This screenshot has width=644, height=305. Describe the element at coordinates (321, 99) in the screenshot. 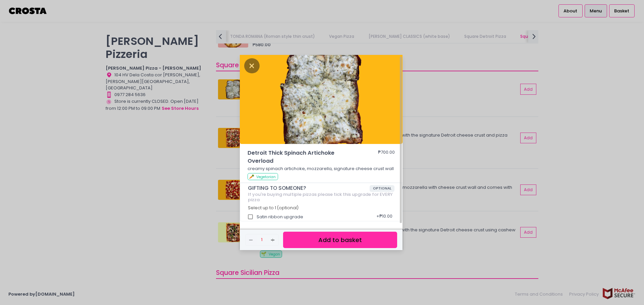

I see `img: Detroit Thick Spinach Artichoke Overload` at that location.